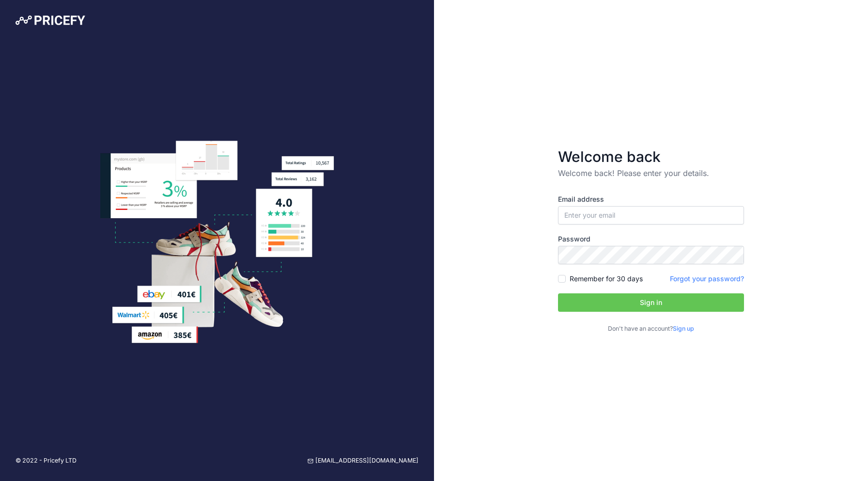 Image resolution: width=868 pixels, height=481 pixels. What do you see at coordinates (651, 239) in the screenshot?
I see `label: Password` at bounding box center [651, 239].